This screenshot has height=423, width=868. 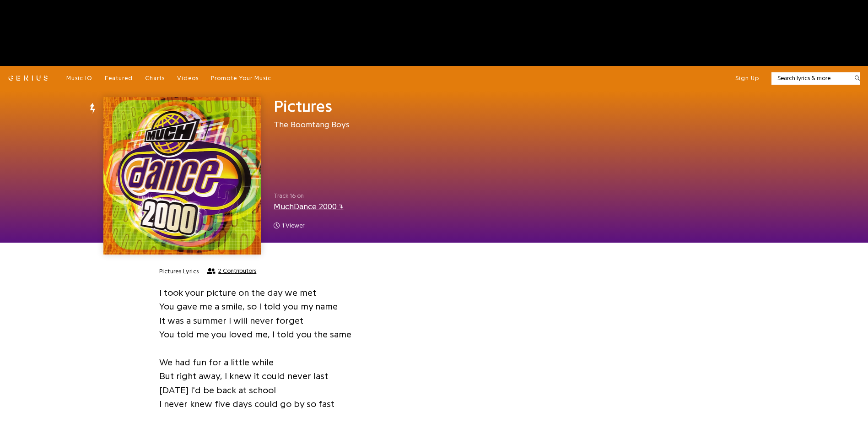 What do you see at coordinates (308, 206) in the screenshot?
I see `a: MuchDance 2000` at bounding box center [308, 206].